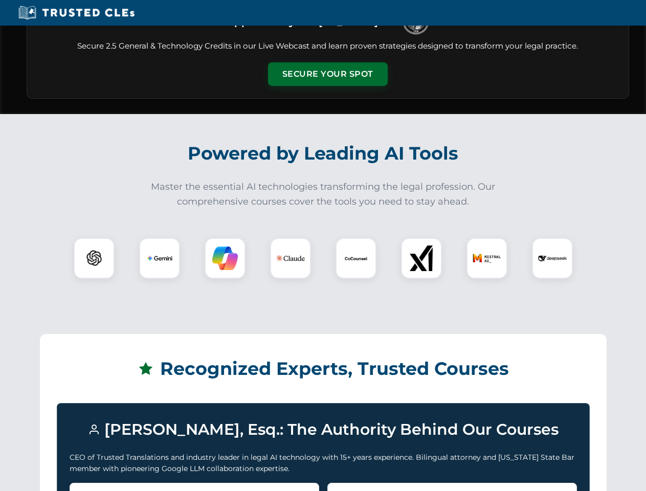 The height and width of the screenshot is (491, 646). I want to click on img: Gemini Logo, so click(160, 258).